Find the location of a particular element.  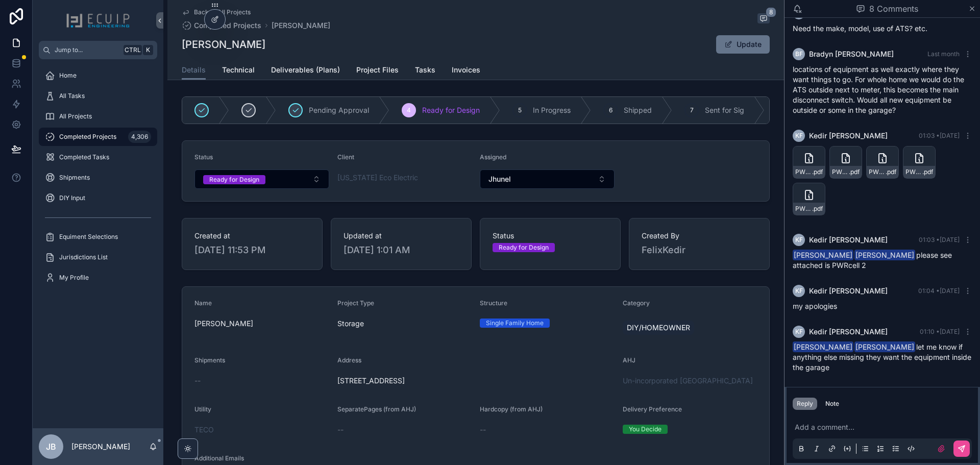

div: 4,306 is located at coordinates (140, 137).